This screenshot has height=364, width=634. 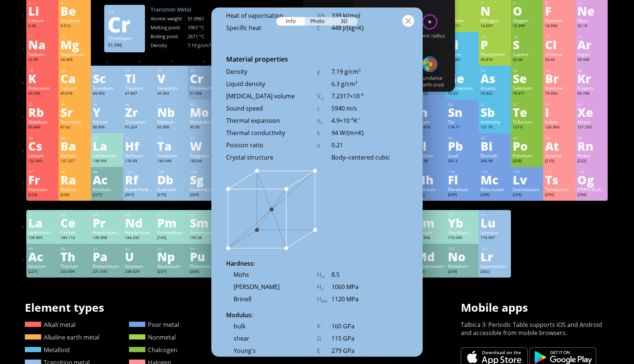 What do you see at coordinates (139, 88) in the screenshot?
I see `div: Titanium` at bounding box center [139, 88].